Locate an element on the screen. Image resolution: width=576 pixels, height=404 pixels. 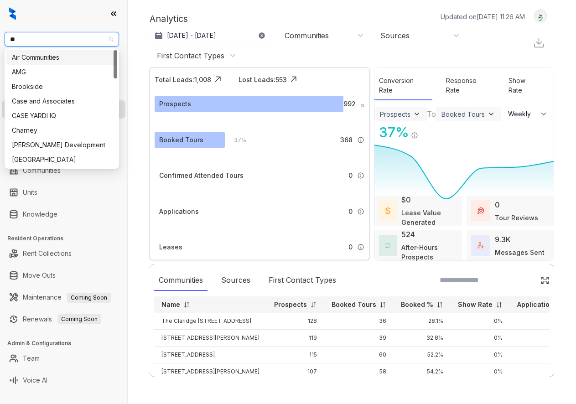
li: Move Outs is located at coordinates (63, 275).